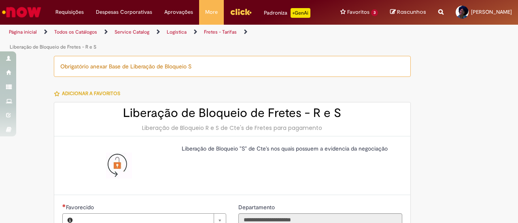 The image size is (518, 223). What do you see at coordinates (23, 32) in the screenshot?
I see `a: Página inicial` at bounding box center [23, 32].